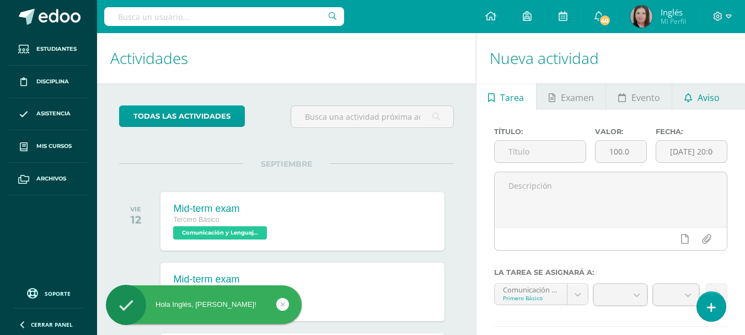  What do you see at coordinates (531, 298) in the screenshot?
I see `div: Primero Básico` at bounding box center [531, 298].